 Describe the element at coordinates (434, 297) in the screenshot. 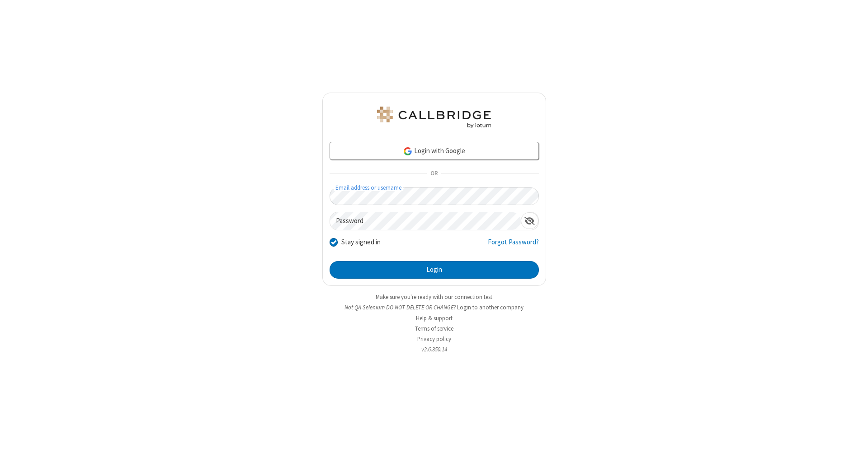

I see `a: Make sure you're ready with our connection test` at that location.